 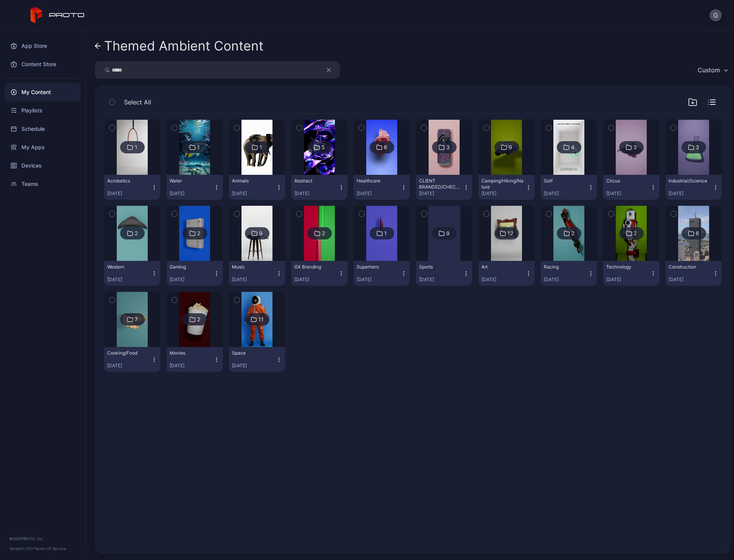 What do you see at coordinates (253, 181) in the screenshot?
I see `div: Animals` at bounding box center [253, 181].